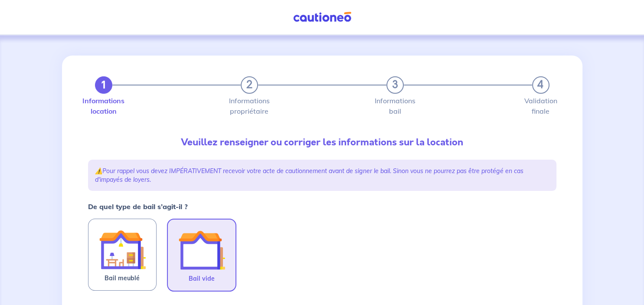 The image size is (644, 305). What do you see at coordinates (541, 106) in the screenshot?
I see `label: Validation finale` at bounding box center [541, 106].